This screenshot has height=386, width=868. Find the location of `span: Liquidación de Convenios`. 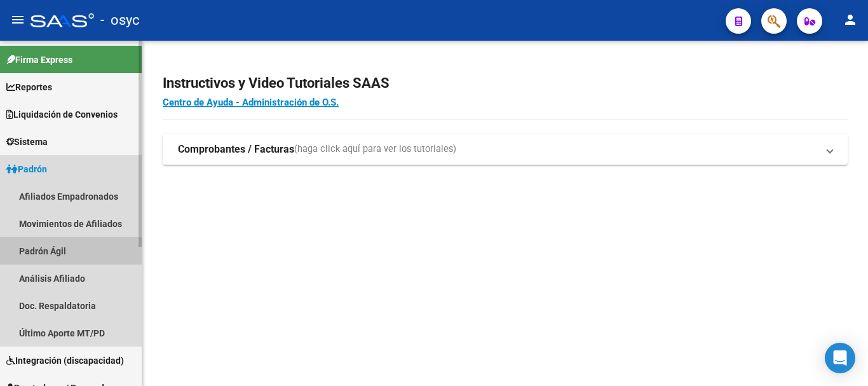

span: Liquidación de Convenios is located at coordinates (62, 115).